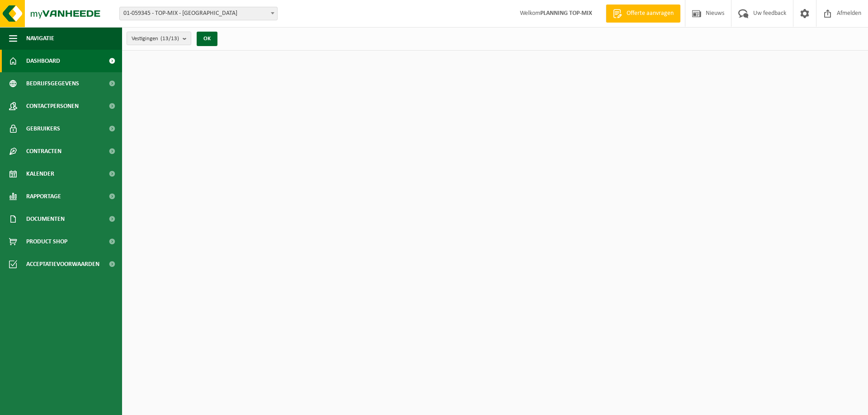 The image size is (868, 415). I want to click on count: (13/13), so click(169, 39).